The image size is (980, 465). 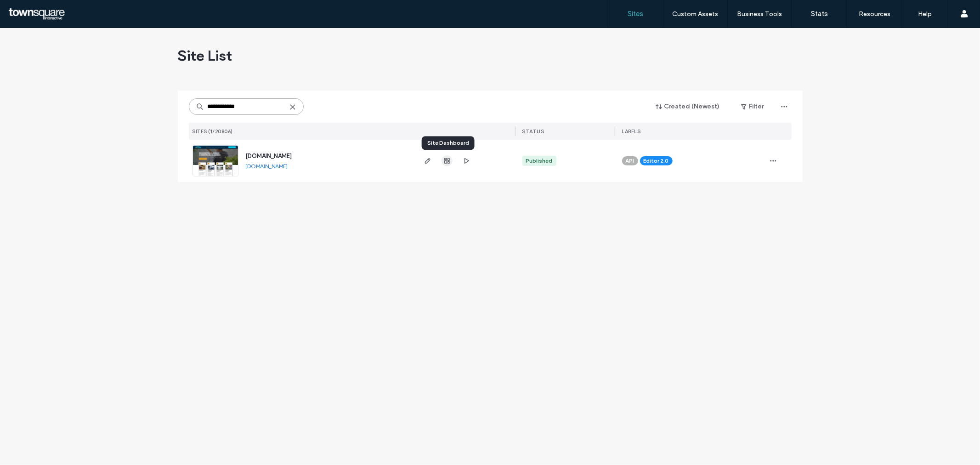 I want to click on span: LABELS, so click(x=631, y=131).